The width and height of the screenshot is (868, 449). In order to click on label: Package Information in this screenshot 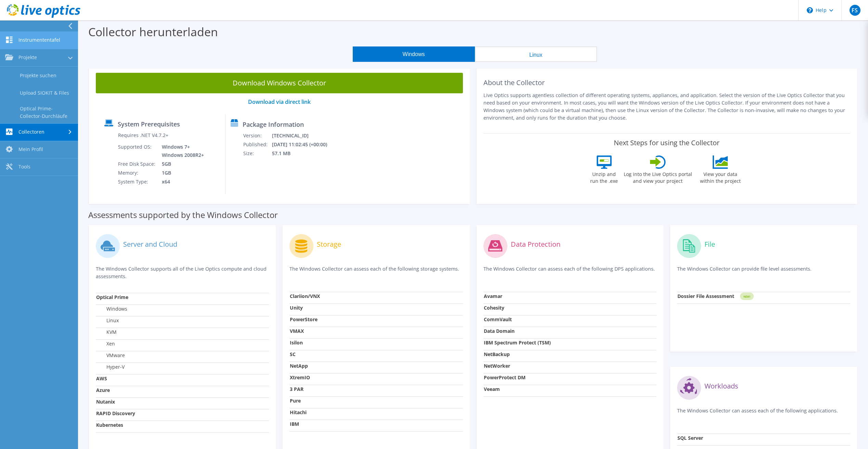, I will do `click(273, 124)`.